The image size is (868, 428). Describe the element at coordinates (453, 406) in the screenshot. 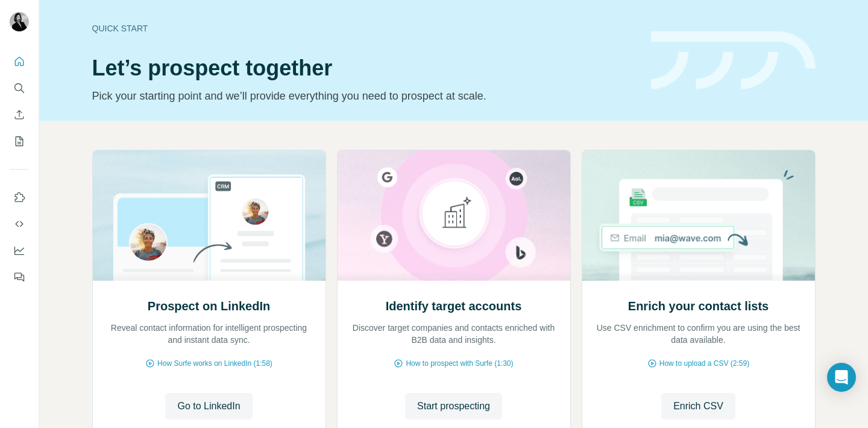

I see `button: Start prospecting` at that location.